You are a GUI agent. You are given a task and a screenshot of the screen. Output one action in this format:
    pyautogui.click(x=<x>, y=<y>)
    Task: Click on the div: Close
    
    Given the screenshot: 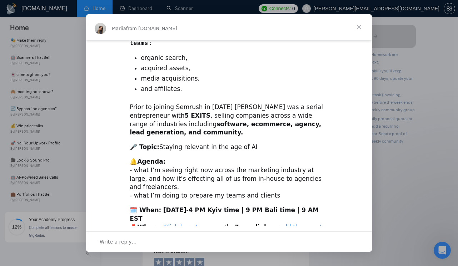 What is the action you would take?
    pyautogui.click(x=132, y=9)
    